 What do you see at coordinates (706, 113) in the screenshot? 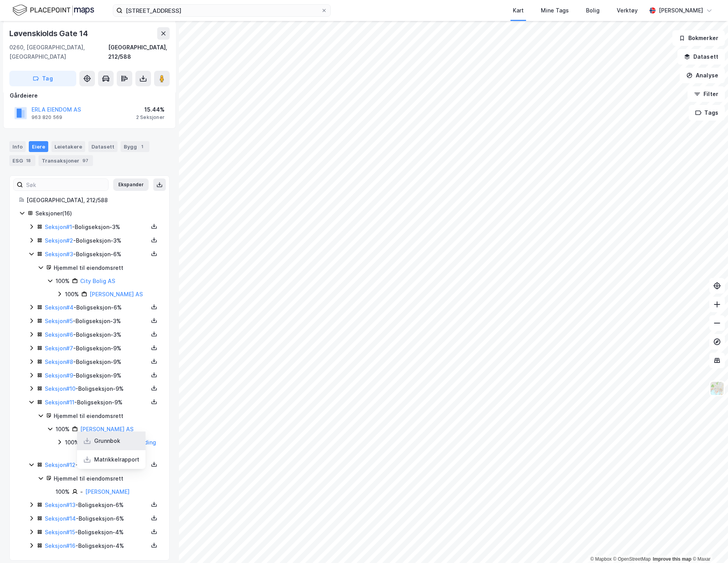
I see `button: Tags` at bounding box center [706, 113].